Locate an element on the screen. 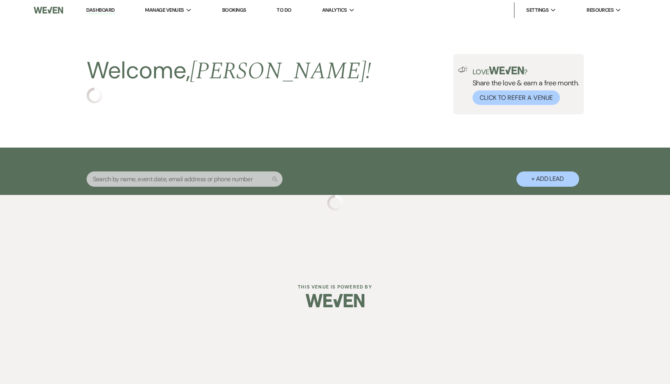 The image size is (670, 384). span: Analytics is located at coordinates (335, 10).